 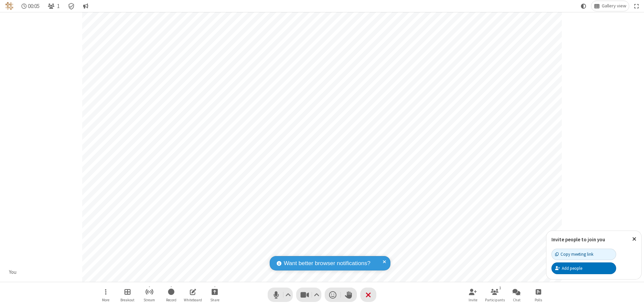 I want to click on button: Audio settings, so click(x=288, y=295).